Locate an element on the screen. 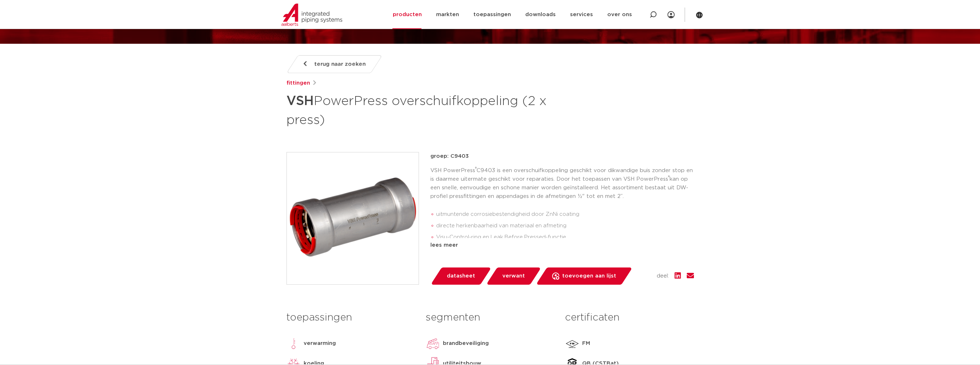 The image size is (980, 365). h3: certificaten is located at coordinates (629, 317).